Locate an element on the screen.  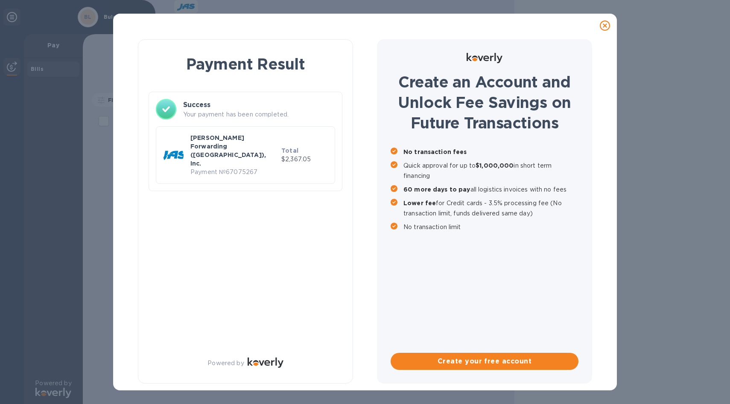
h1: Payment Result is located at coordinates (246, 64).